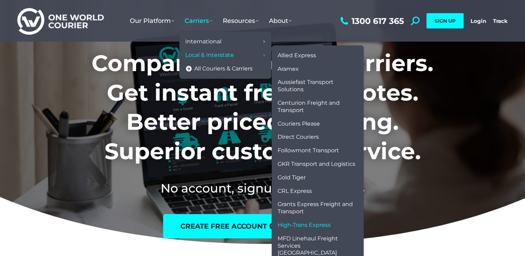 The height and width of the screenshot is (256, 525). Describe the element at coordinates (199, 21) in the screenshot. I see `a: Carriers` at that location.